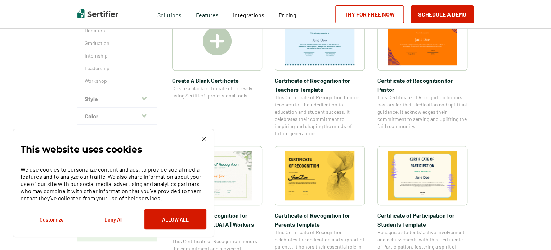 The image size is (551, 250). Describe the element at coordinates (533, 233) in the screenshot. I see `div: Chat Widget` at that location.